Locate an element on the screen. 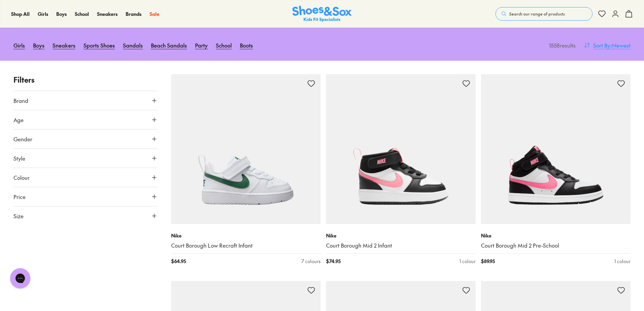  a: Brands is located at coordinates (134, 14).